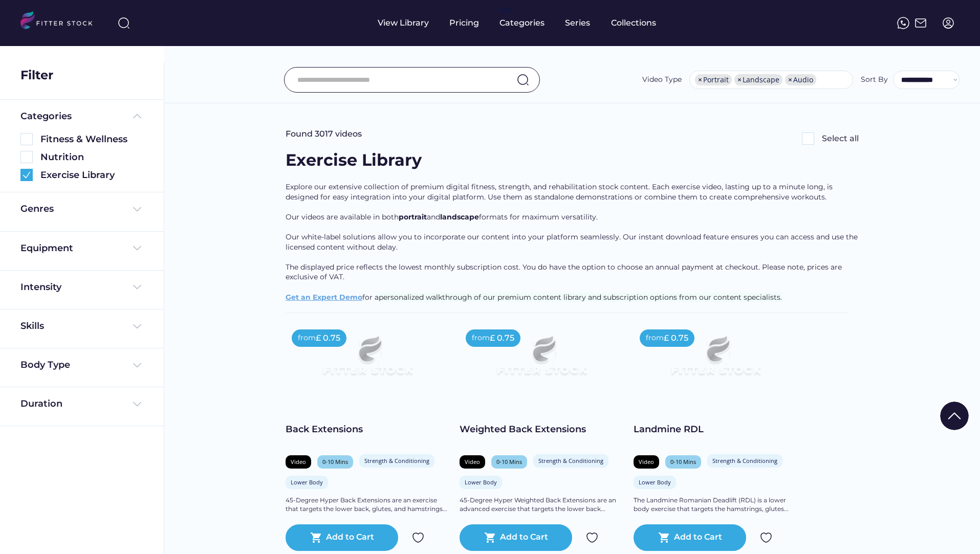 The height and width of the screenshot is (554, 980). Describe the element at coordinates (662, 79) in the screenshot. I see `div: Video Type` at that location.